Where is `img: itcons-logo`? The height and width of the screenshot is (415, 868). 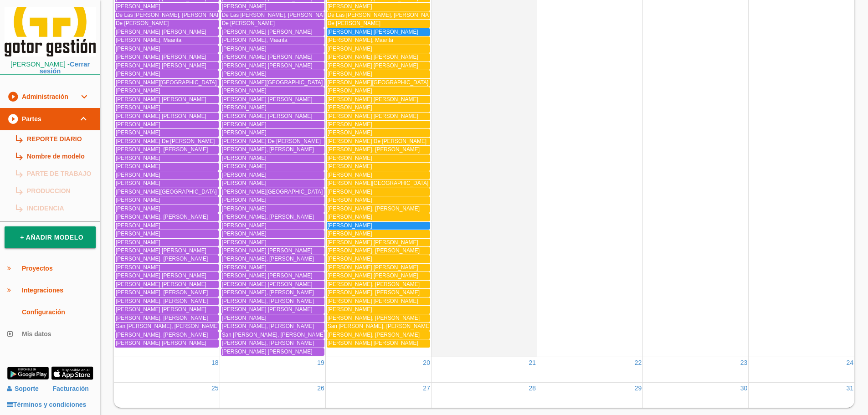 img: itcons-logo is located at coordinates (50, 31).